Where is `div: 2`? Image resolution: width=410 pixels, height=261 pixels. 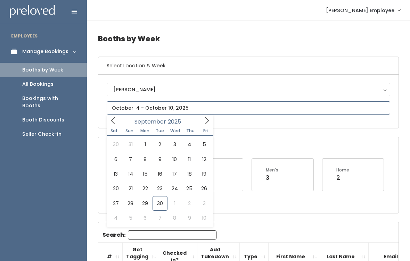 div: 2 is located at coordinates (343, 178).